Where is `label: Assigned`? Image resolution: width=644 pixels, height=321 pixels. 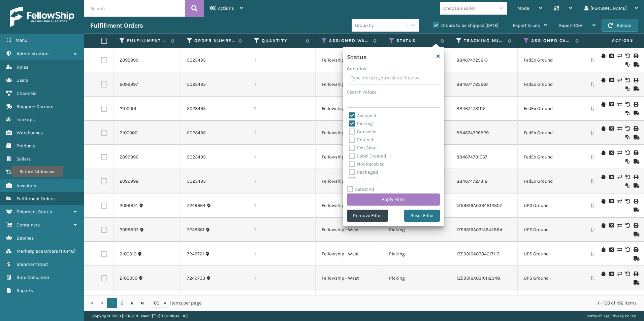 label: Assigned is located at coordinates (362, 115).